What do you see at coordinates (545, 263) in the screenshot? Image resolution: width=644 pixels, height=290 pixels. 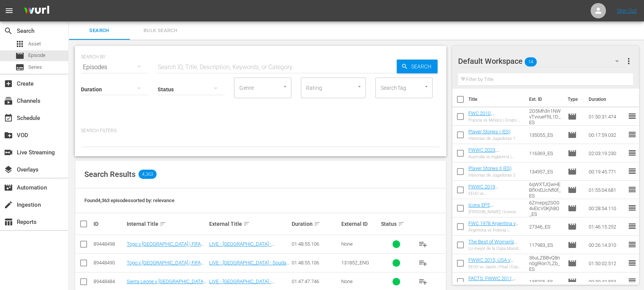 I see `td: 36uLZBBvQ8nn0glRon7LZb_ES` at bounding box center [545, 263].